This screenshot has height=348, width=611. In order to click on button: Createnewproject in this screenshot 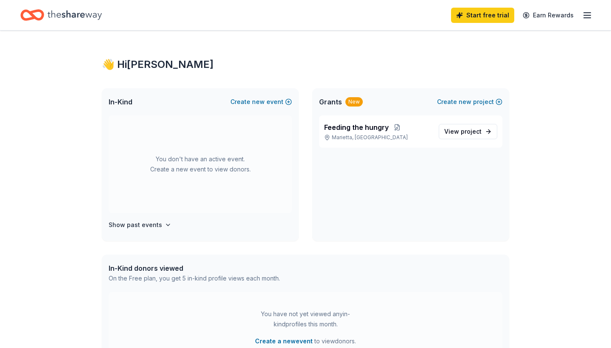, I will do `click(470, 102)`.